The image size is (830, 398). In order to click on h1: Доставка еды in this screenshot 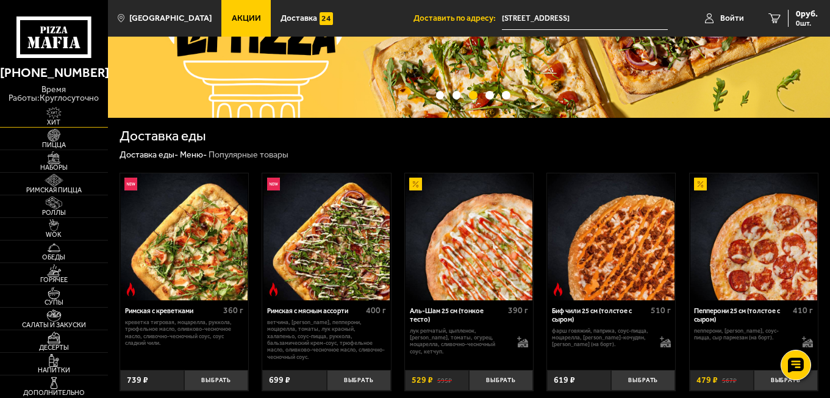, I will do `click(163, 136)`.